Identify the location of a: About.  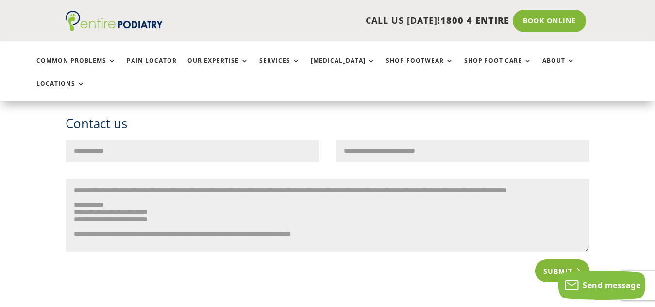
(558, 67).